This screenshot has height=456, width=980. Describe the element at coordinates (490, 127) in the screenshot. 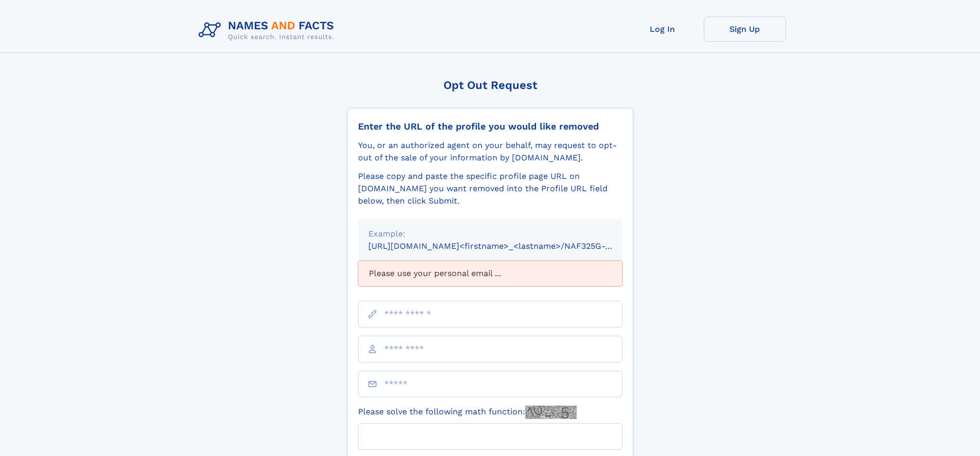

I see `div: Enter the URL of the profile you would like removed` at that location.